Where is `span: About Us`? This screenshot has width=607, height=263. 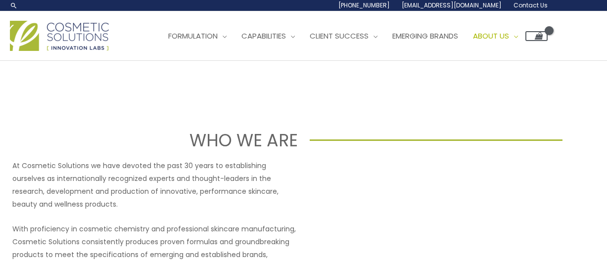 span: About Us is located at coordinates (491, 36).